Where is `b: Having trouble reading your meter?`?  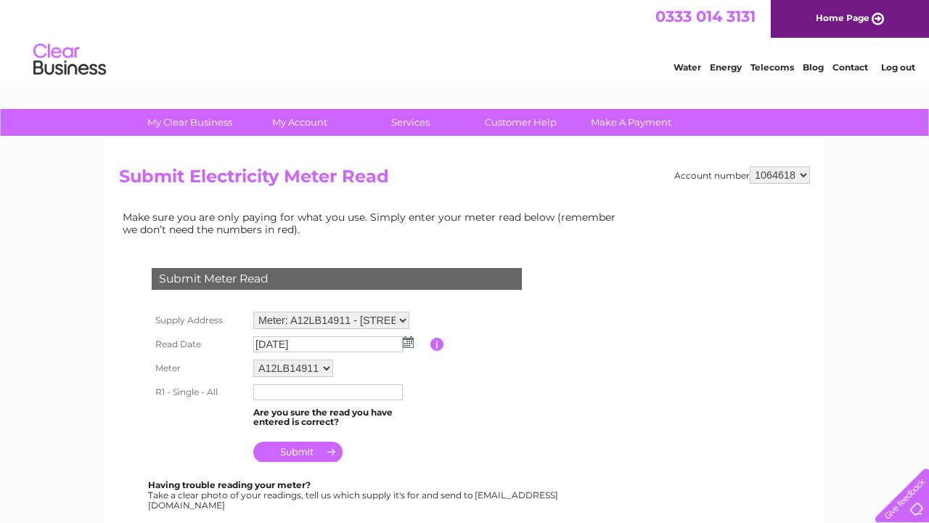 b: Having trouble reading your meter? is located at coordinates (229, 484).